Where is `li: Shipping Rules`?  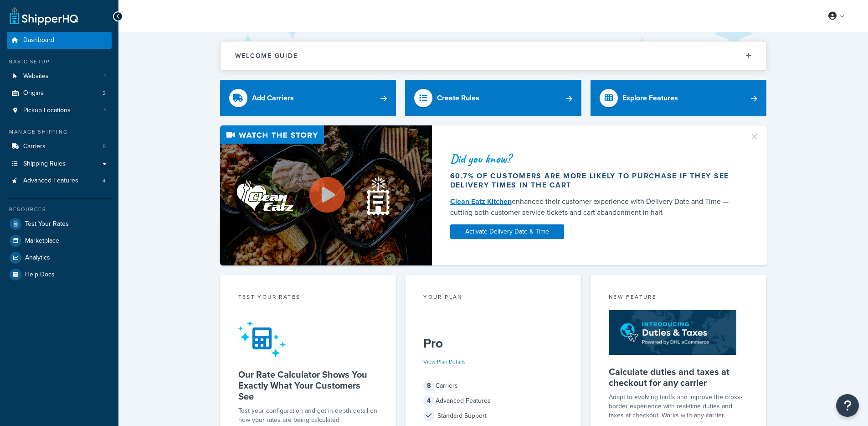 li: Shipping Rules is located at coordinates (59, 164).